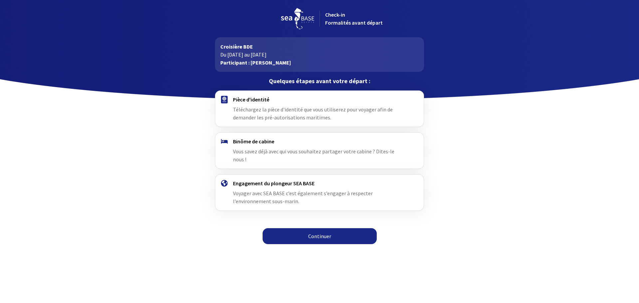 Image resolution: width=639 pixels, height=303 pixels. What do you see at coordinates (319, 47) in the screenshot?
I see `p: Croisière BDE` at bounding box center [319, 47].